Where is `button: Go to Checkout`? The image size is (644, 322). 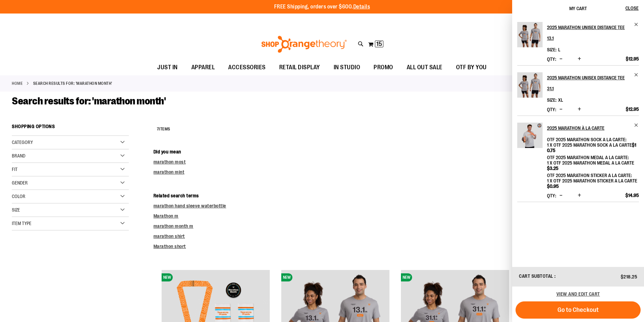 button: Go to Checkout is located at coordinates (578, 310).